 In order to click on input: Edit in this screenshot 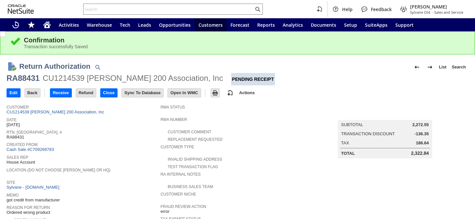, I will do `click(13, 93)`.